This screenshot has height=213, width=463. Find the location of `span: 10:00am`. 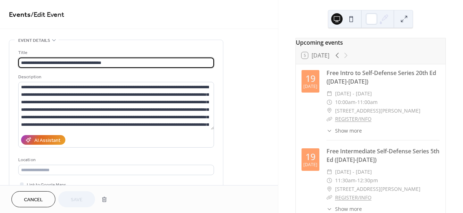

span: 10:00am is located at coordinates (345, 102).